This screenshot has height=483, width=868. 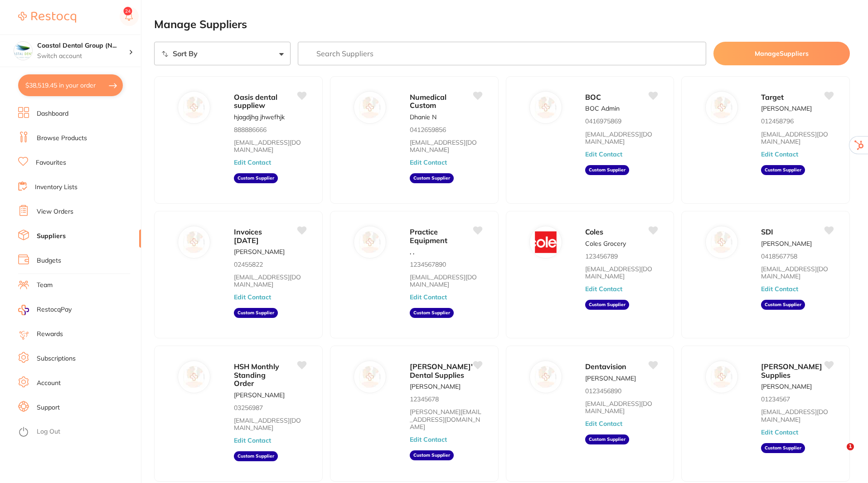 I want to click on img: SDI, so click(x=722, y=242).